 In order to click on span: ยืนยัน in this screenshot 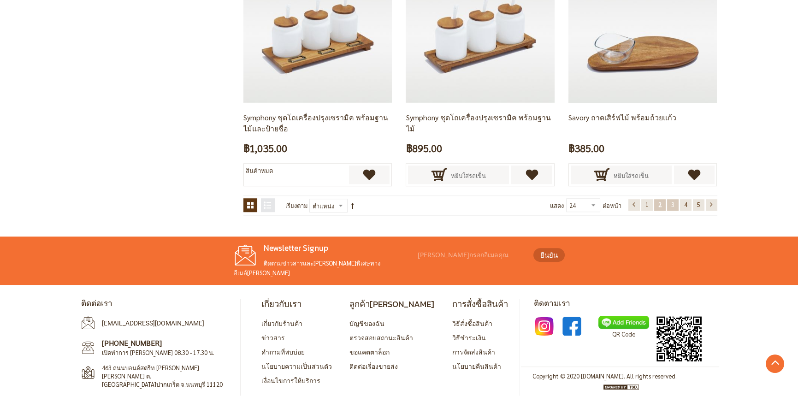, I will do `click(549, 255)`.